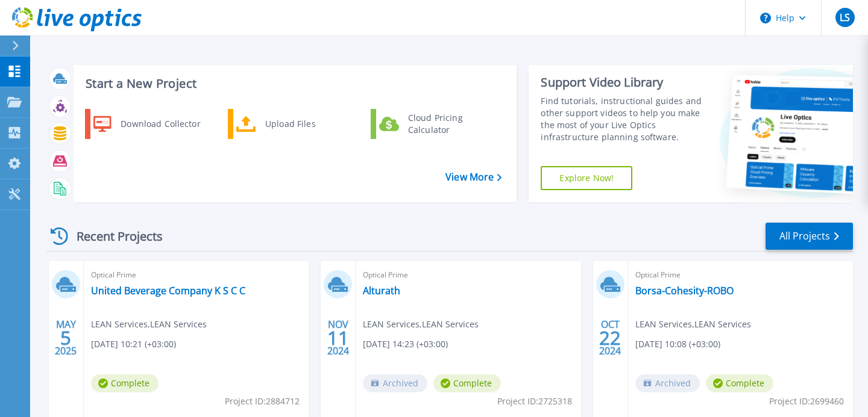 Image resolution: width=868 pixels, height=417 pixels. Describe the element at coordinates (611, 337) in the screenshot. I see `div: OCT 2024` at that location.